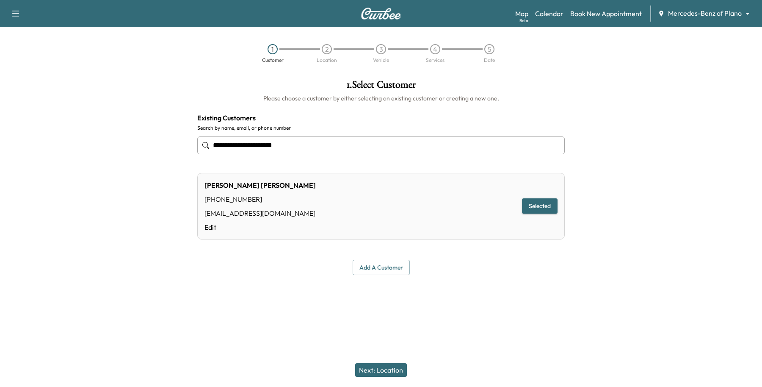 The height and width of the screenshot is (387, 762). Describe the element at coordinates (705, 13) in the screenshot. I see `span: Mercedes-Benz of Plano` at that location.